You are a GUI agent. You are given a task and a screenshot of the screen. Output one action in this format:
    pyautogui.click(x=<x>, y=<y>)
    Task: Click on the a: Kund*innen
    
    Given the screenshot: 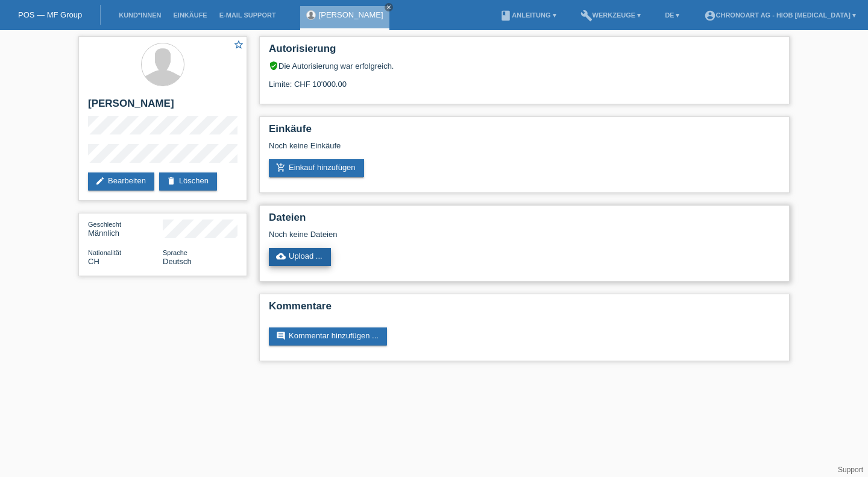 What is the action you would take?
    pyautogui.click(x=140, y=15)
    